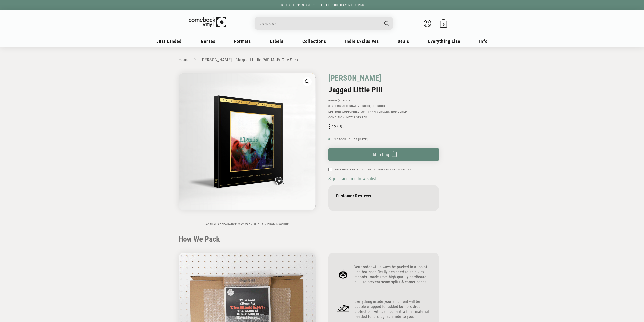 The width and height of the screenshot is (644, 322). I want to click on input: search, so click(320, 24).